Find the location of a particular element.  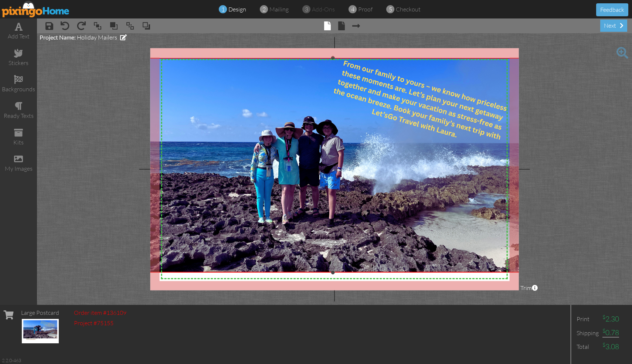

img: 136109-1-1758655769738-e0d0b1239b1a5244-qa.jpg is located at coordinates (40, 331).